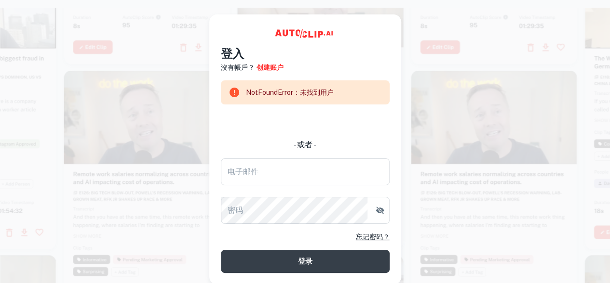 Image resolution: width=610 pixels, height=283 pixels. What do you see at coordinates (305, 262) in the screenshot?
I see `button: 登录` at bounding box center [305, 262].